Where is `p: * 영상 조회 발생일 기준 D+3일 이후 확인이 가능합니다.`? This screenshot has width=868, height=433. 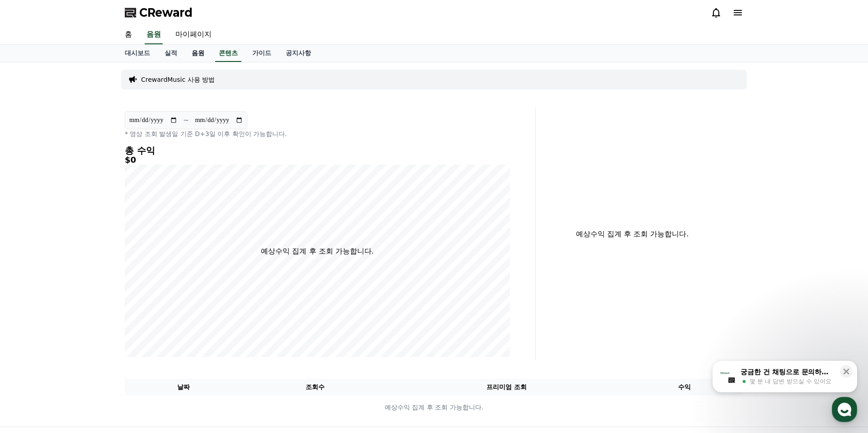
p: * 영상 조회 발생일 기준 D+3일 이후 확인이 가능합니다. is located at coordinates (317, 134).